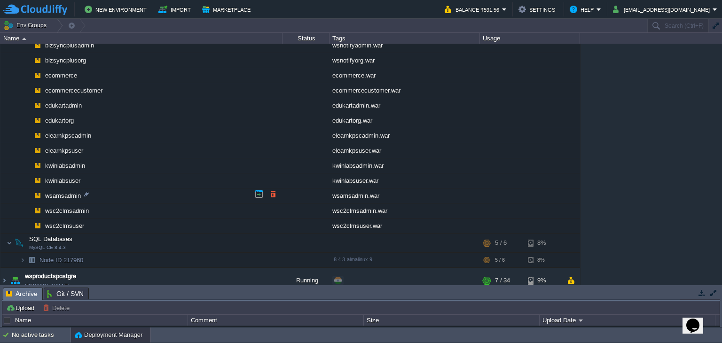 This screenshot has width=722, height=343. I want to click on button: Settings, so click(538, 9).